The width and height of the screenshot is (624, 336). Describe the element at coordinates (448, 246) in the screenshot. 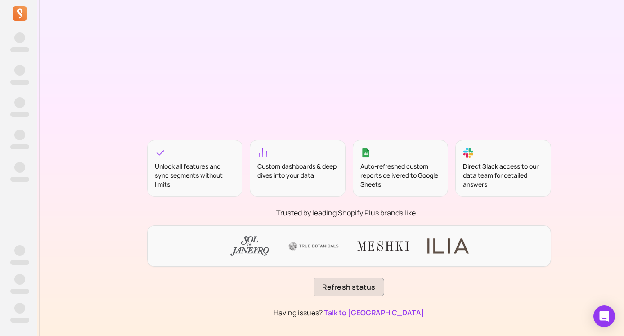

I see `img: ILIA logo` at that location.